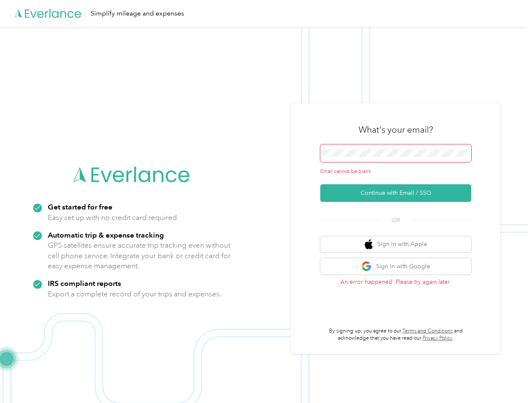 The image size is (532, 403). Describe the element at coordinates (396, 334) in the screenshot. I see `p: By signing up, you agree to our and acknowledge that you have read our .` at that location.